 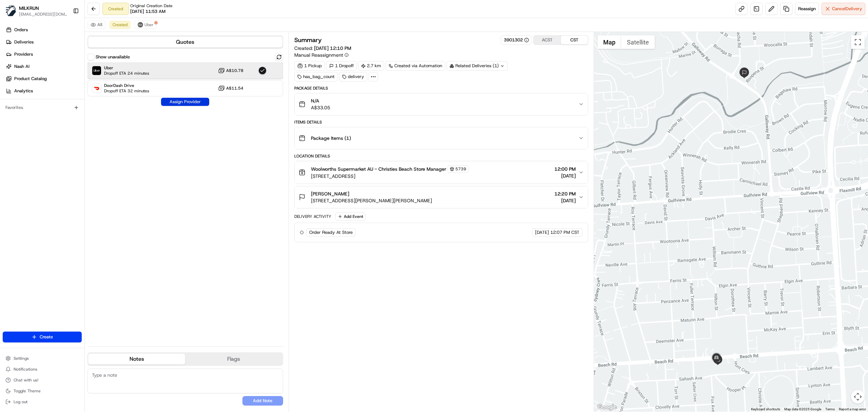 What do you see at coordinates (234, 359) in the screenshot?
I see `button: Flags` at bounding box center [234, 359].